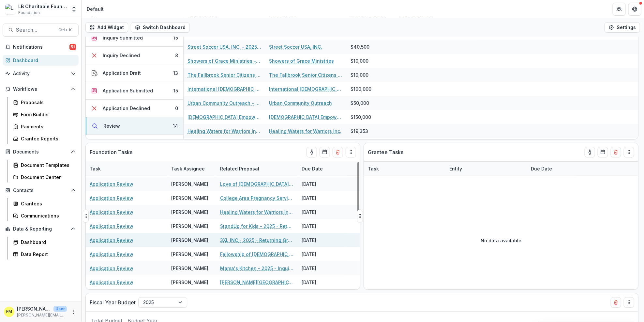 This screenshot has width=644, height=322. What do you see at coordinates (74, 9) in the screenshot?
I see `button: Open entity switcher` at bounding box center [74, 9].